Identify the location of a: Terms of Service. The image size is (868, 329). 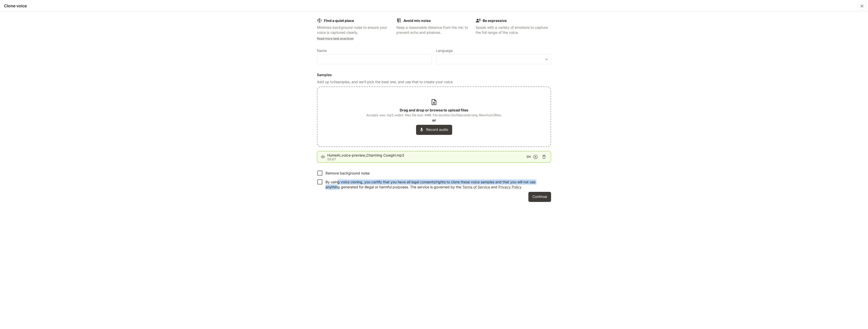
(476, 187).